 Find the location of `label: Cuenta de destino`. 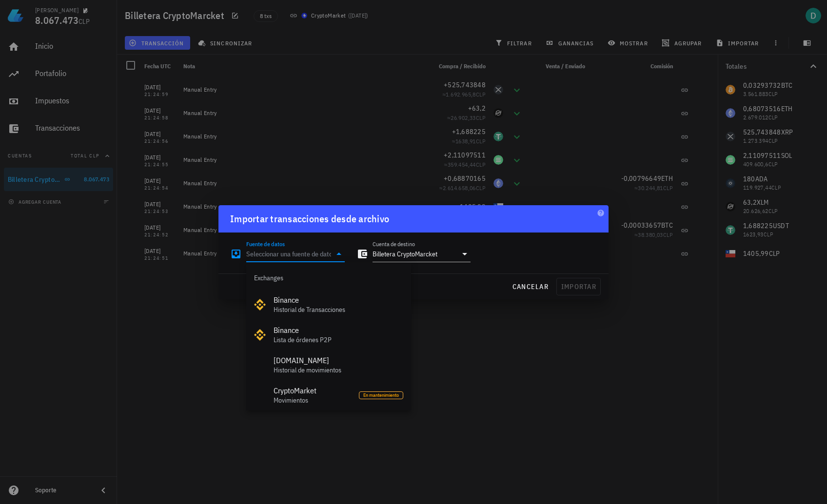

label: Cuenta de destino is located at coordinates (394, 244).